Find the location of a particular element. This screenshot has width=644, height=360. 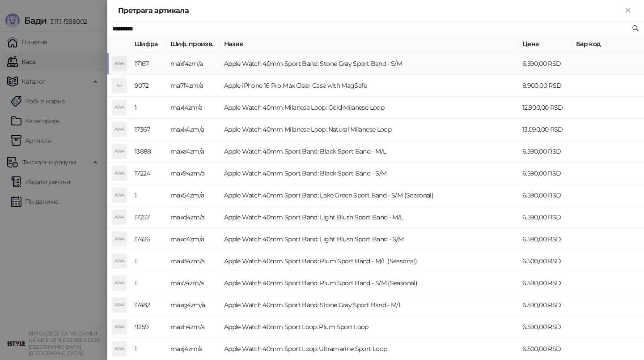

td: maxk4zm/a is located at coordinates (194, 130).